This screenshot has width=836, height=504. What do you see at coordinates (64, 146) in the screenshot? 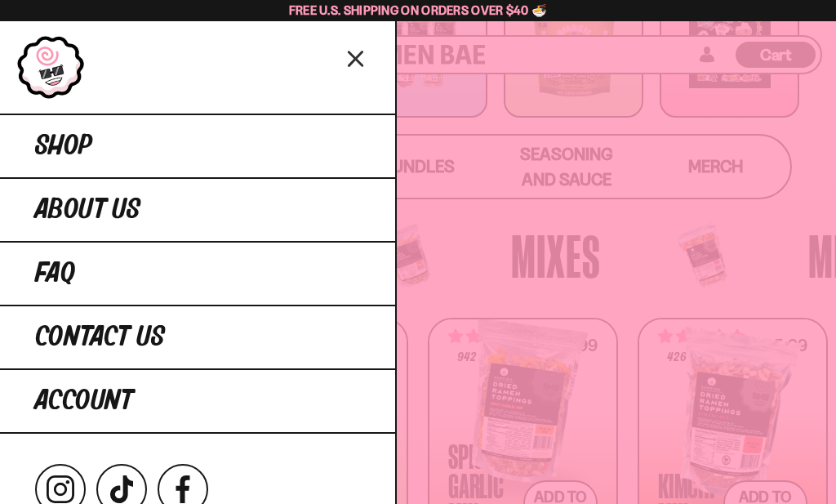
I see `span: Shop` at bounding box center [64, 146].